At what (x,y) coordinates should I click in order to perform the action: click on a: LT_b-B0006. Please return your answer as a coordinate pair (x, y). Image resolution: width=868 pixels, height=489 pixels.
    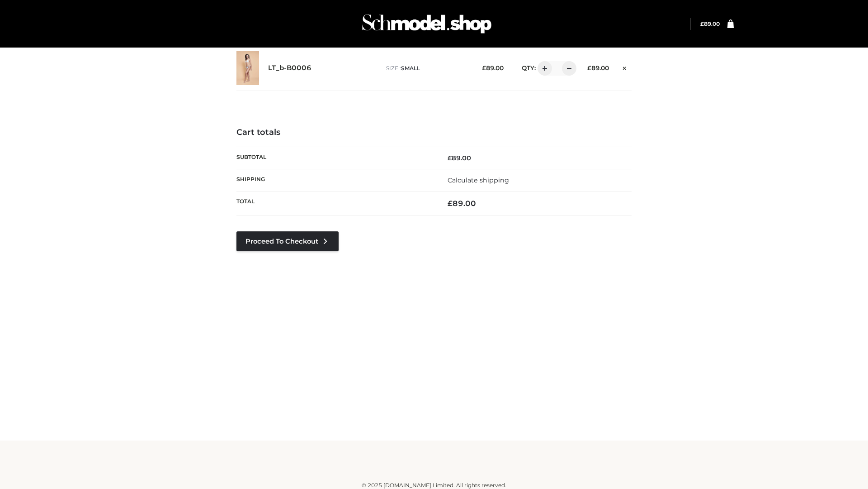
    Looking at the image, I should click on (290, 68).